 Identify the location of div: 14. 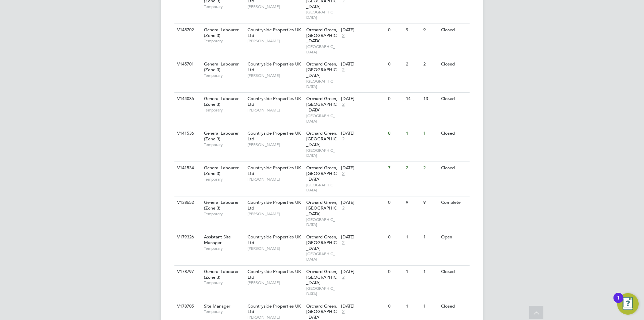
(413, 99).